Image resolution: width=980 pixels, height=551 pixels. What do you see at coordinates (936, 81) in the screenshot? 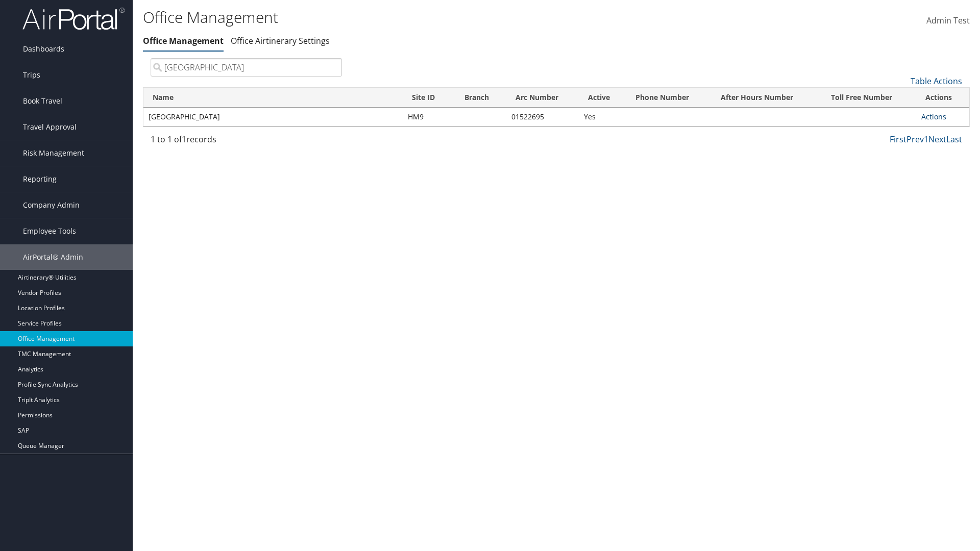
I see `a: Table Actions` at bounding box center [936, 81].